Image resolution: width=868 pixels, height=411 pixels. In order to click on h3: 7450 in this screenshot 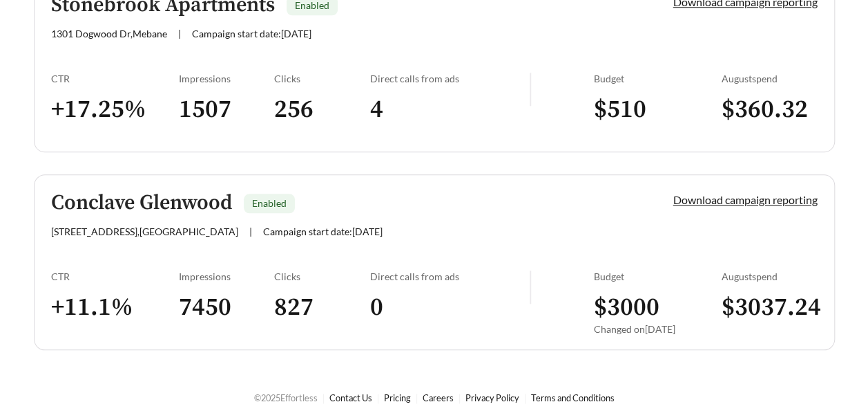, I will do `click(227, 307)`.